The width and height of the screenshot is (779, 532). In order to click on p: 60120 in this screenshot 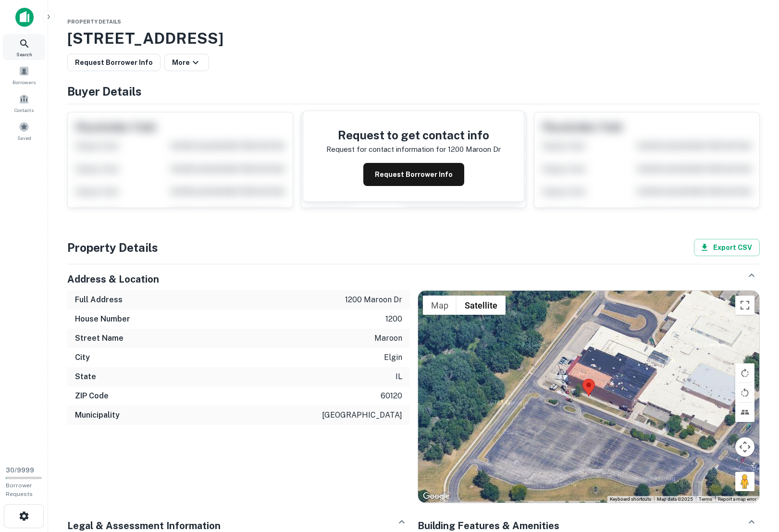, I will do `click(392, 396)`.